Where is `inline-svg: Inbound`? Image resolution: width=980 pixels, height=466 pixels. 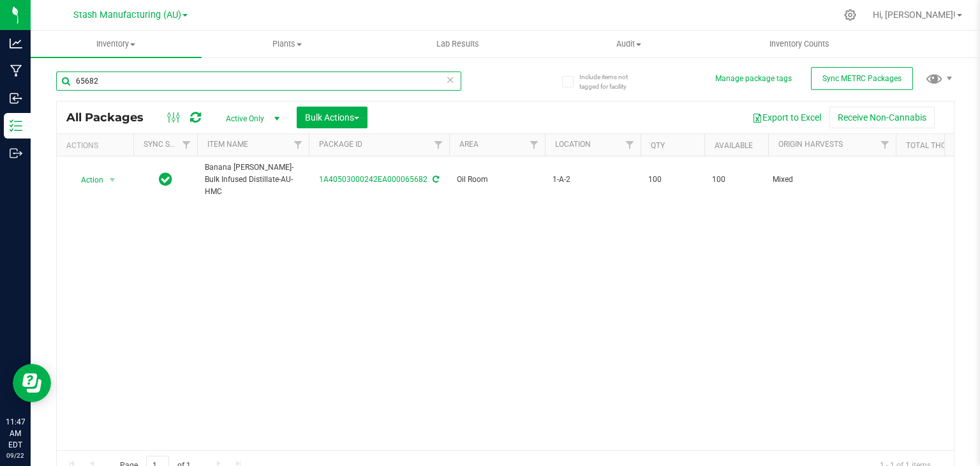 inline-svg: Inbound is located at coordinates (16, 99).